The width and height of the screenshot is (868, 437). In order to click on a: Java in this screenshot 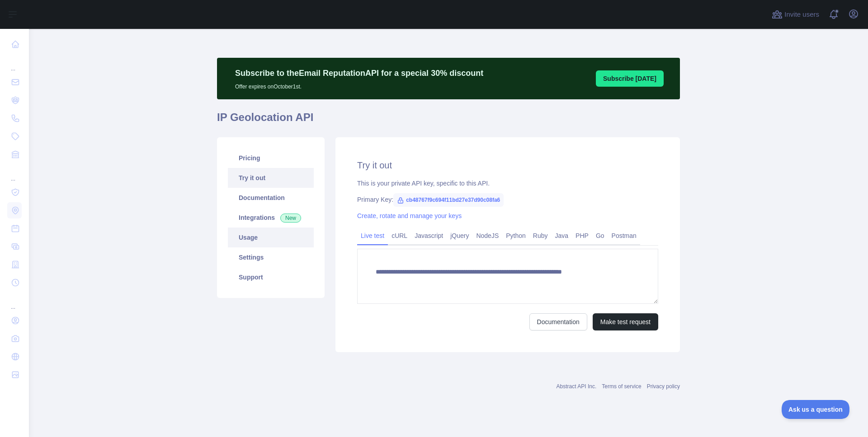, I will do `click(562, 236)`.